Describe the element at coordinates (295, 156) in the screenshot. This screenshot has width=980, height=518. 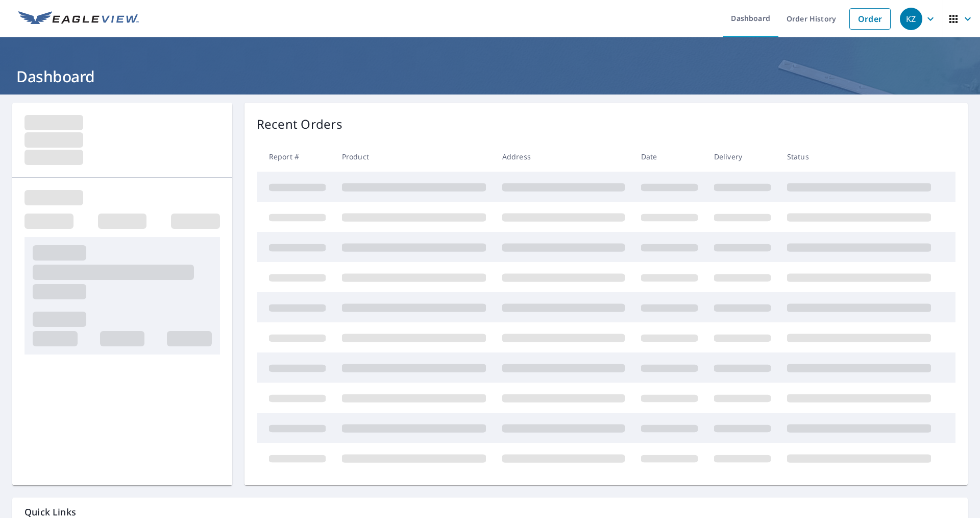
I see `th: Report #` at that location.